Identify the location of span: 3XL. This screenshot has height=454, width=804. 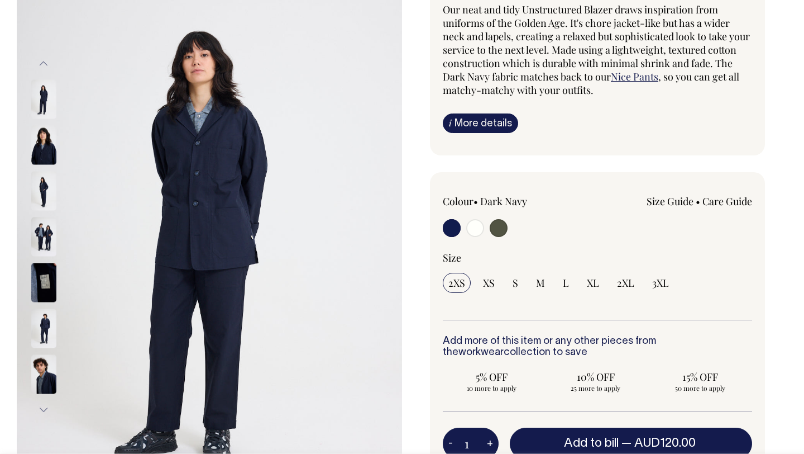
(661, 283).